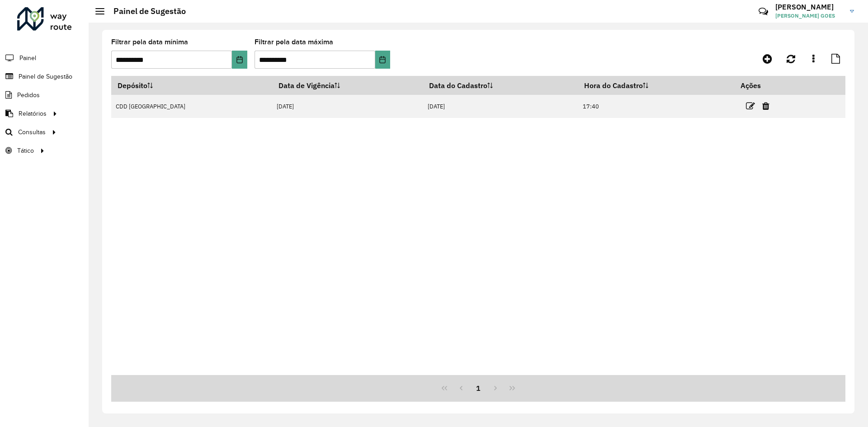 Image resolution: width=868 pixels, height=427 pixels. I want to click on span: Painel de Sugestão, so click(45, 76).